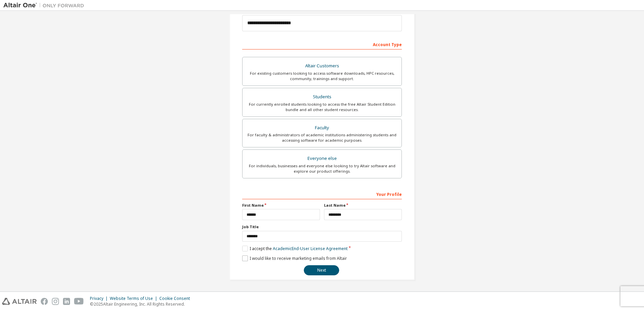 The width and height of the screenshot is (644, 311). I want to click on div: Privacy, so click(100, 299).